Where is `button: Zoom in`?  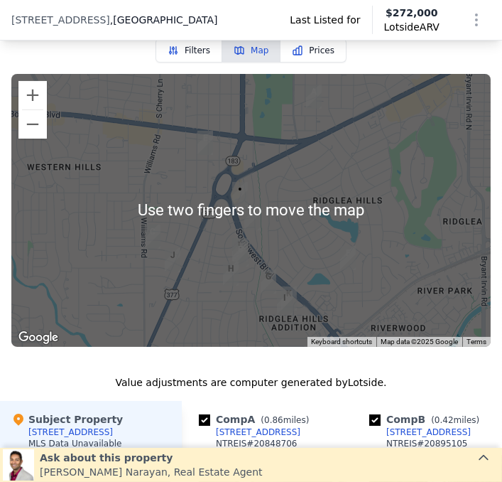 button: Zoom in is located at coordinates (33, 95).